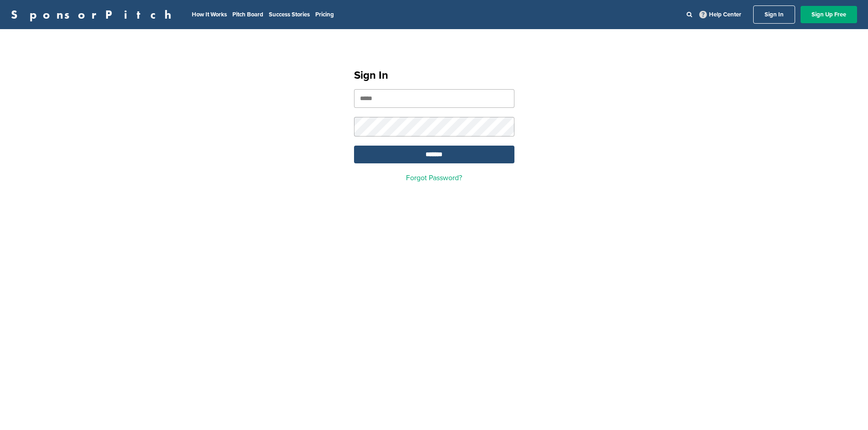 The width and height of the screenshot is (868, 430). Describe the element at coordinates (248, 14) in the screenshot. I see `a: Pitch Board` at that location.